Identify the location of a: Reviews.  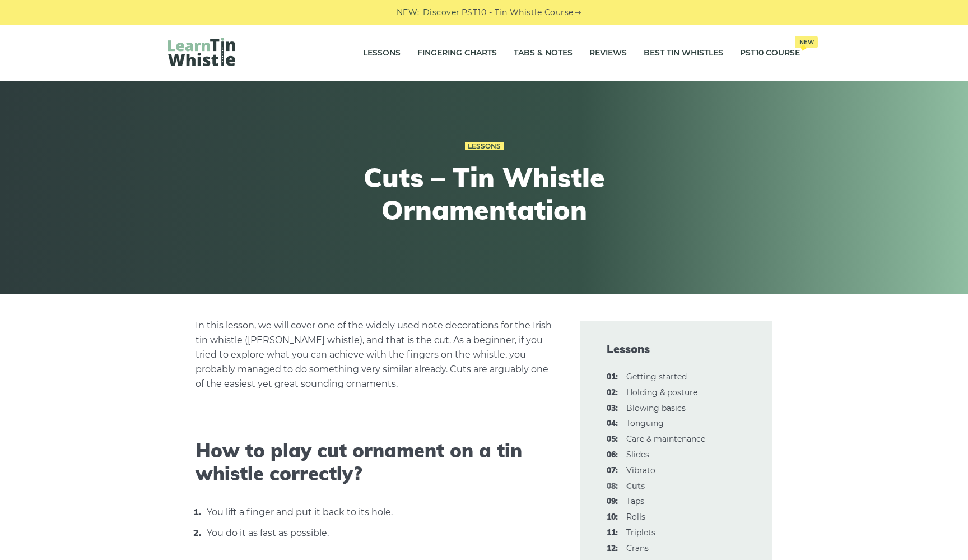
(608, 53).